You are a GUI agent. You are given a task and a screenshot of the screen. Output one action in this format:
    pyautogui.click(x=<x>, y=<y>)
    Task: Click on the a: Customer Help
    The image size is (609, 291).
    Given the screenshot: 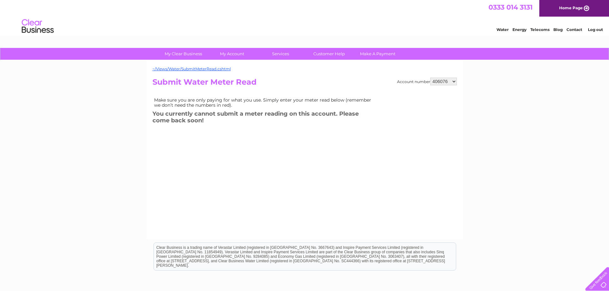 What is the action you would take?
    pyautogui.click(x=329, y=54)
    